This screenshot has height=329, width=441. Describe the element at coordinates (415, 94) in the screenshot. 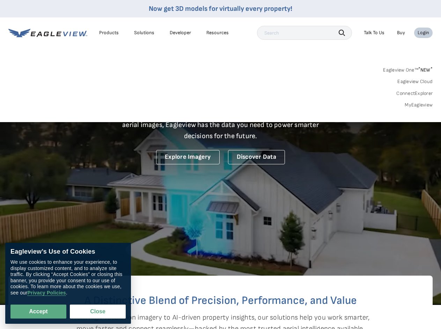

I see `a: ConnectExplorer` at that location.